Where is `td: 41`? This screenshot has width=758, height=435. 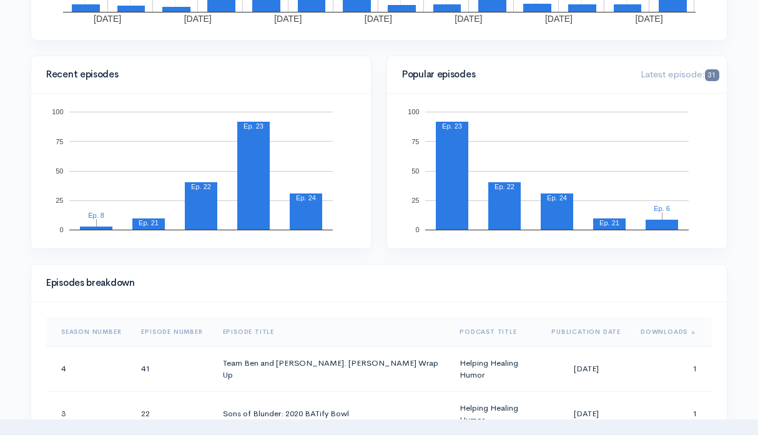
td: 41 is located at coordinates (172, 369).